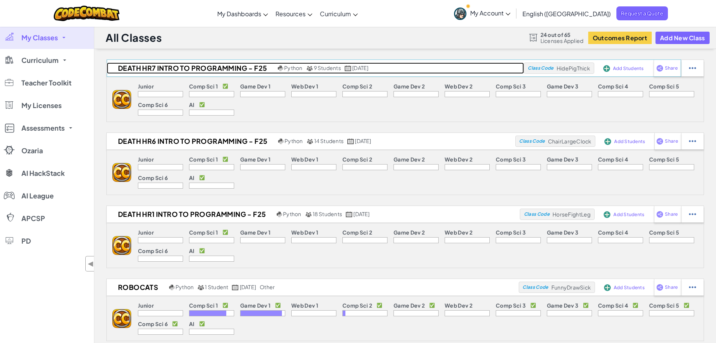 This screenshot has width=716, height=343. What do you see at coordinates (32, 150) in the screenshot?
I see `span: Ozaria` at bounding box center [32, 150].